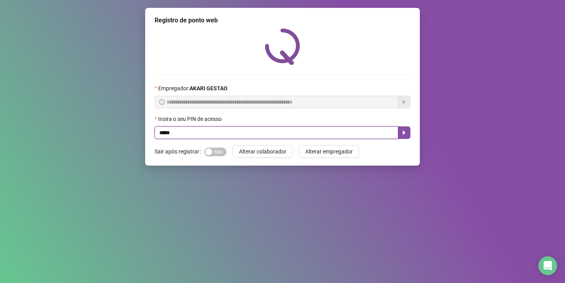 The image size is (565, 283). I want to click on button: Alterar empregador, so click(329, 151).